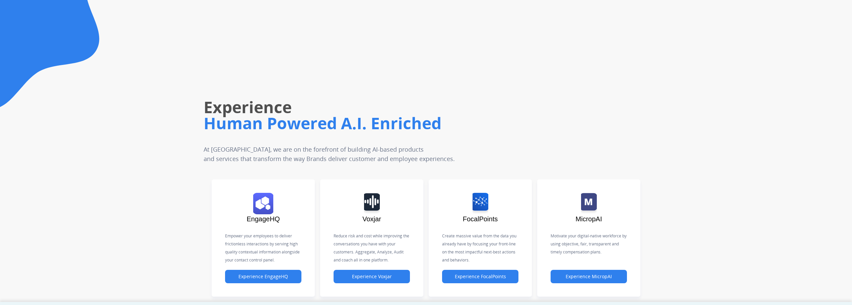 The height and width of the screenshot is (305, 852). I want to click on a: Experience EngageHQ, so click(263, 277).